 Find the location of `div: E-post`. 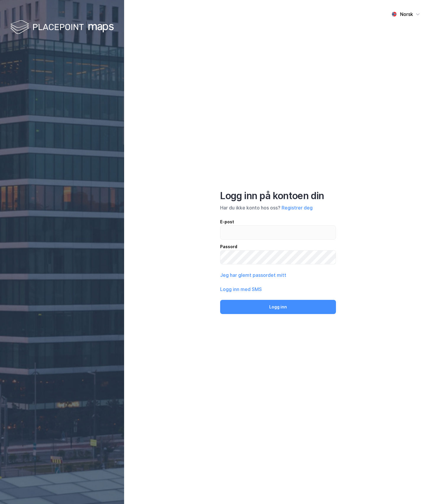

div: E-post is located at coordinates (278, 222).